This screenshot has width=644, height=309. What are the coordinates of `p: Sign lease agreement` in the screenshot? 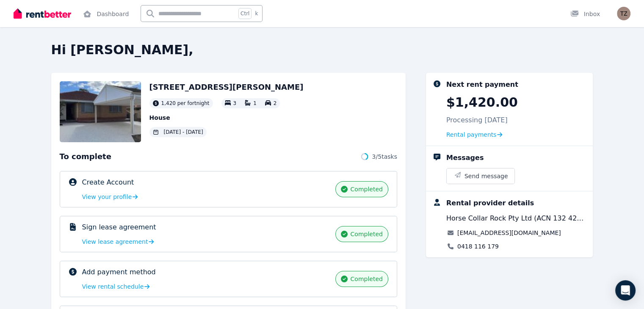 It's located at (119, 227).